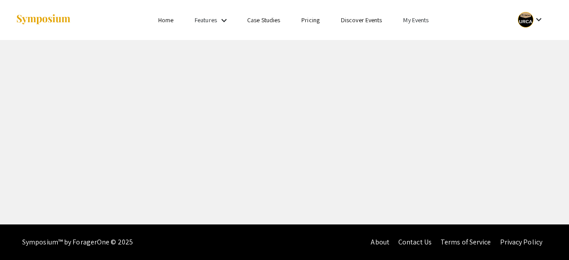  I want to click on a: My Events, so click(416, 20).